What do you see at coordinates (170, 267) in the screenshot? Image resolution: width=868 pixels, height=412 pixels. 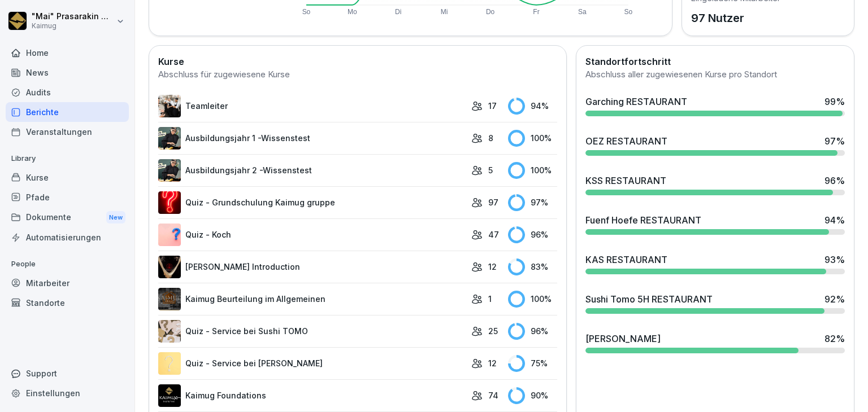 I see `img: ejcw8pgrsnj3kwnpxq2wy9us.png` at bounding box center [170, 267].